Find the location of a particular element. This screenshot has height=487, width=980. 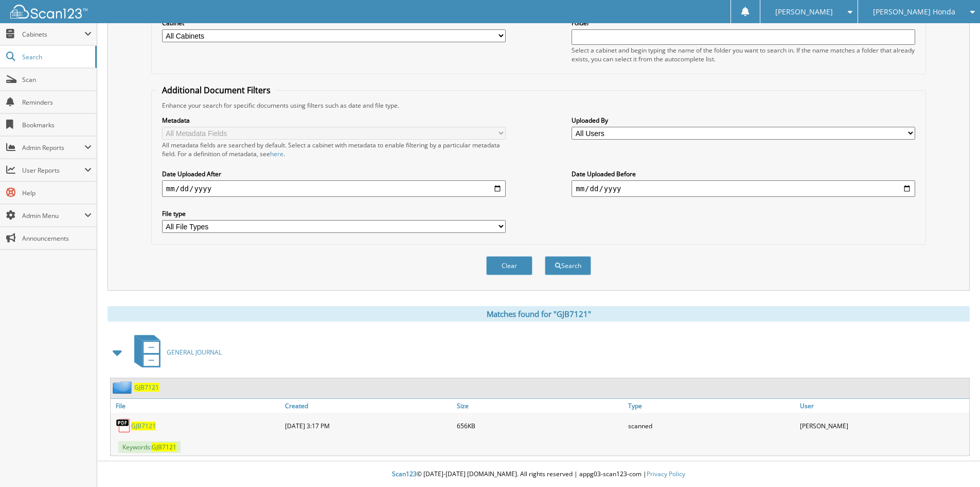

a: Created is located at coordinates (369, 406).